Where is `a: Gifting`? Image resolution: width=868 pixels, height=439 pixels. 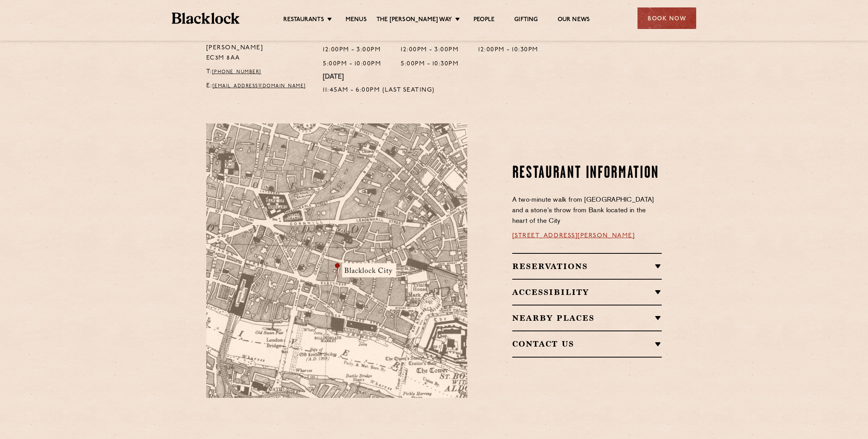 a: Gifting is located at coordinates (526, 20).